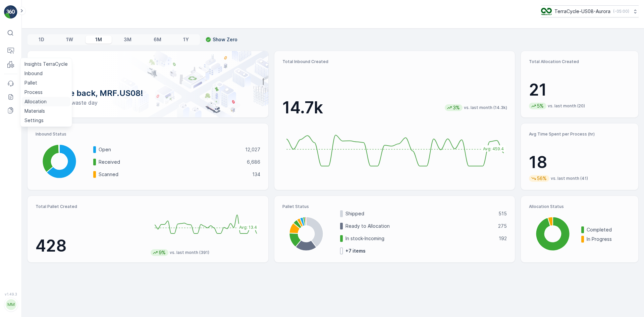 Image resolution: width=644 pixels, height=317 pixels. Describe the element at coordinates (127, 39) in the screenshot. I see `p: 3M` at that location.